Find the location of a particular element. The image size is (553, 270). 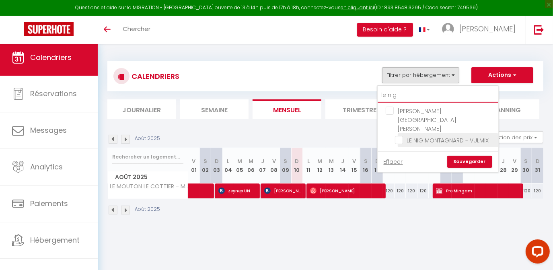

th: 12 is located at coordinates (320, 165).